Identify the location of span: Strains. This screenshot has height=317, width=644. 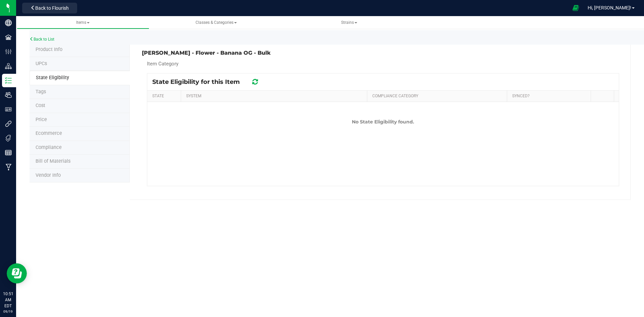
(349, 23).